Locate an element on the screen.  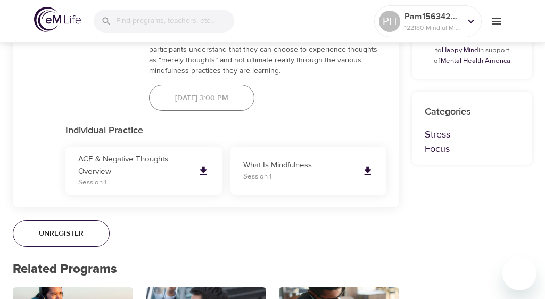
span: Unregister is located at coordinates (61, 233).